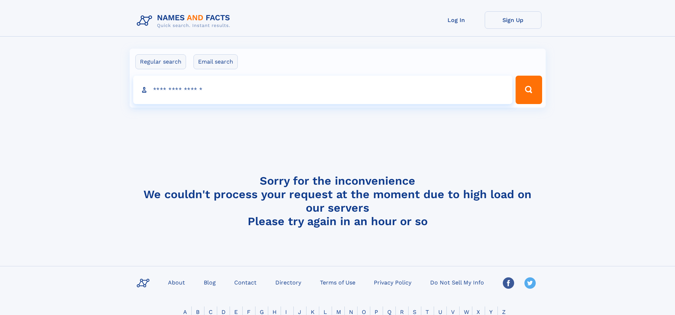 The image size is (675, 315). What do you see at coordinates (338, 282) in the screenshot?
I see `a: Terms of Use` at bounding box center [338, 282].